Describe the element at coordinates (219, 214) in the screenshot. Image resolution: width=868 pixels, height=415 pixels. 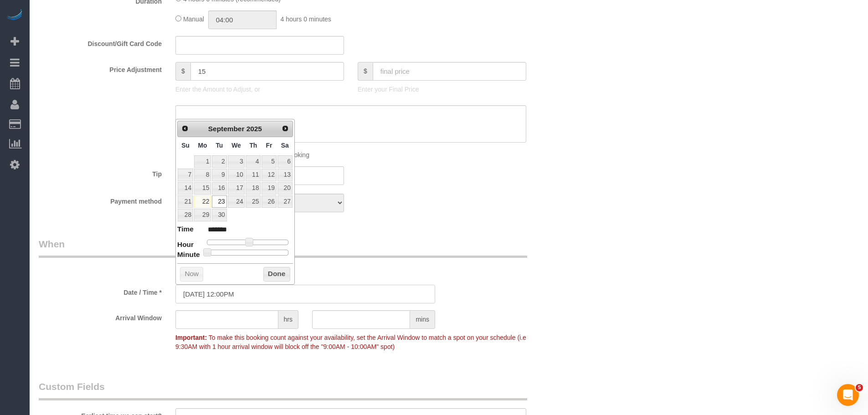
I see `a: 30` at that location.